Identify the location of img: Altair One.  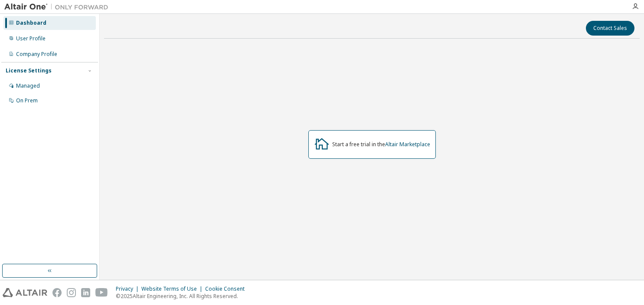
(59, 7).